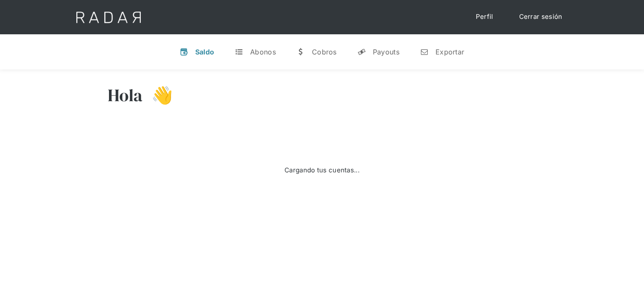  Describe the element at coordinates (325, 52) in the screenshot. I see `div: Cobros` at that location.